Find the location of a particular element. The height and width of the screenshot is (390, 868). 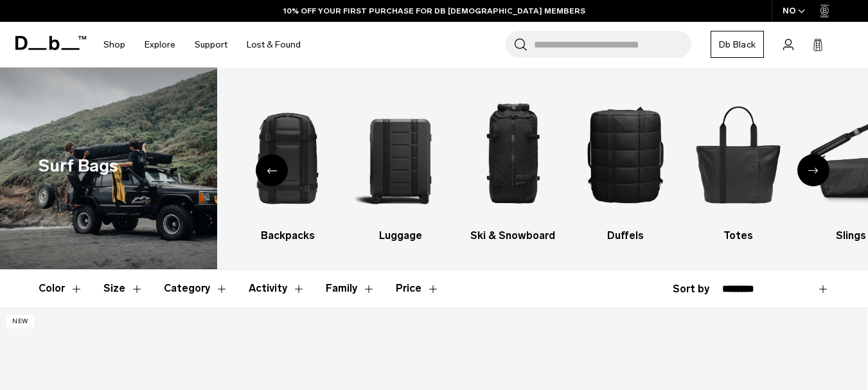

h3: Totes is located at coordinates (738, 236).